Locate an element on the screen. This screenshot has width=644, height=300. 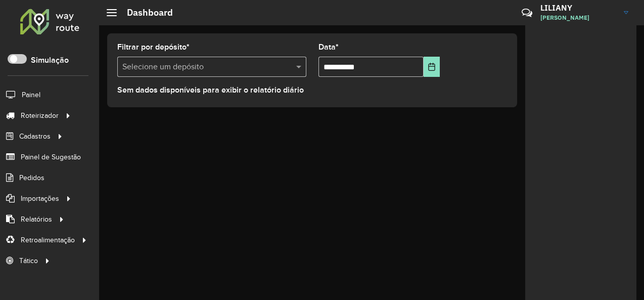
span: Importações is located at coordinates (40, 198).